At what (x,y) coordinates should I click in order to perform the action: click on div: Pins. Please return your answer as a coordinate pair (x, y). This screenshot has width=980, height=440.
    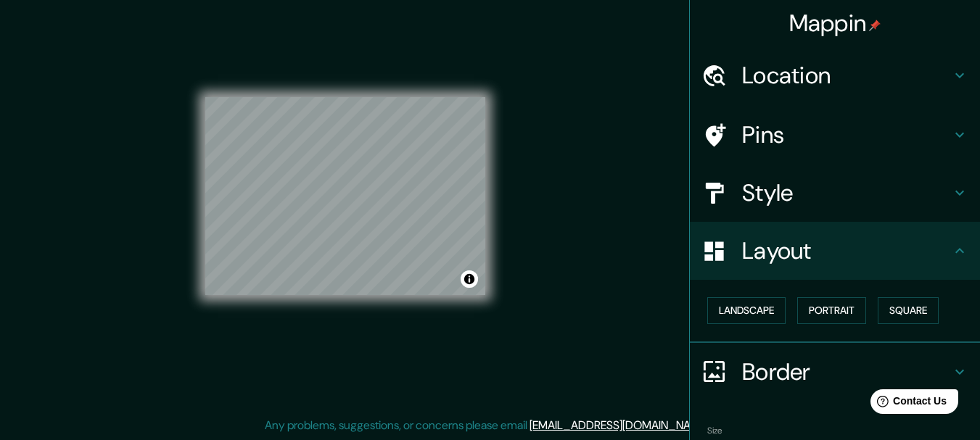
    Looking at the image, I should click on (835, 135).